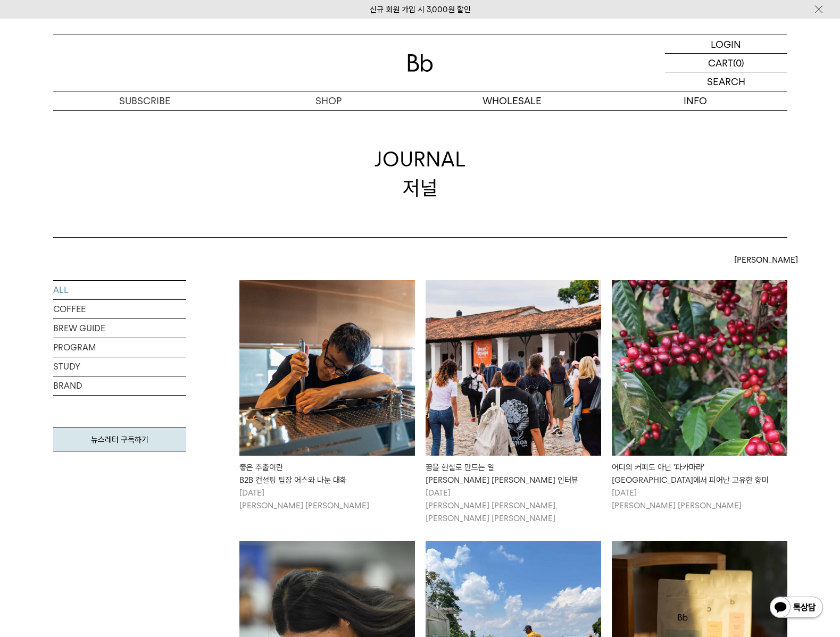 This screenshot has width=840, height=637. What do you see at coordinates (720, 63) in the screenshot?
I see `p: CART` at bounding box center [720, 63].